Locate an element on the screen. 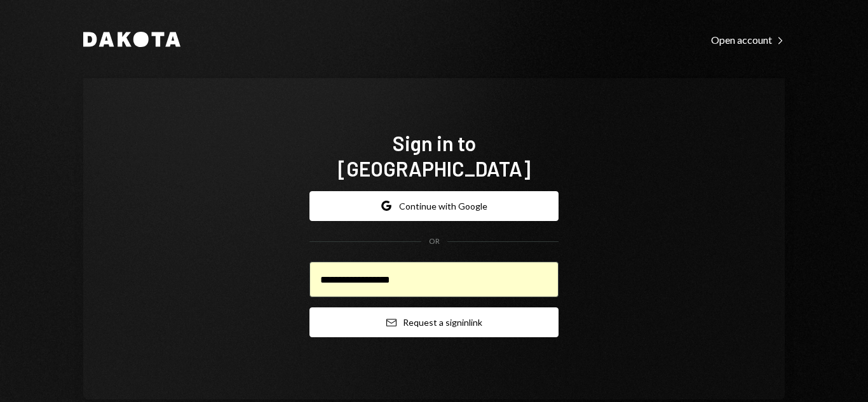 The image size is (868, 402). div: OR is located at coordinates (434, 241).